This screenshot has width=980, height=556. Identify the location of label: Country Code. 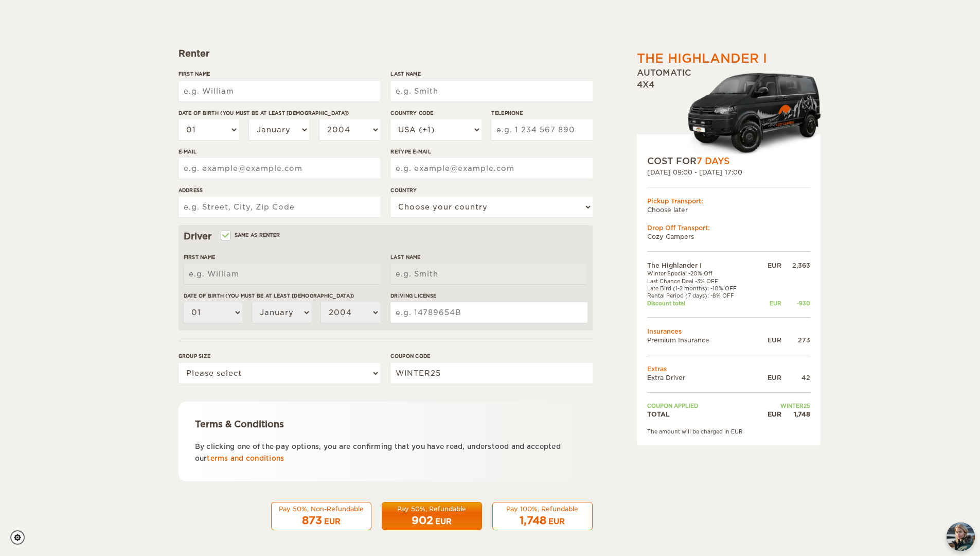
(435, 113).